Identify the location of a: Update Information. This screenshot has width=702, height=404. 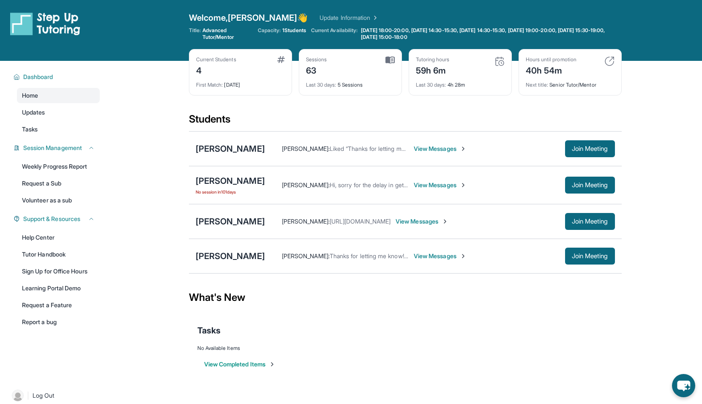
(349, 18).